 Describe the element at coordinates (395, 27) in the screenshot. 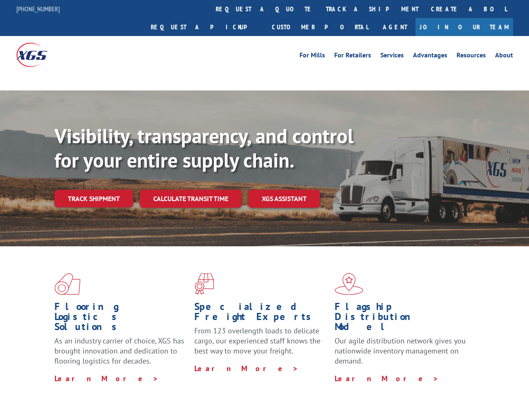

I see `a: Agent` at that location.